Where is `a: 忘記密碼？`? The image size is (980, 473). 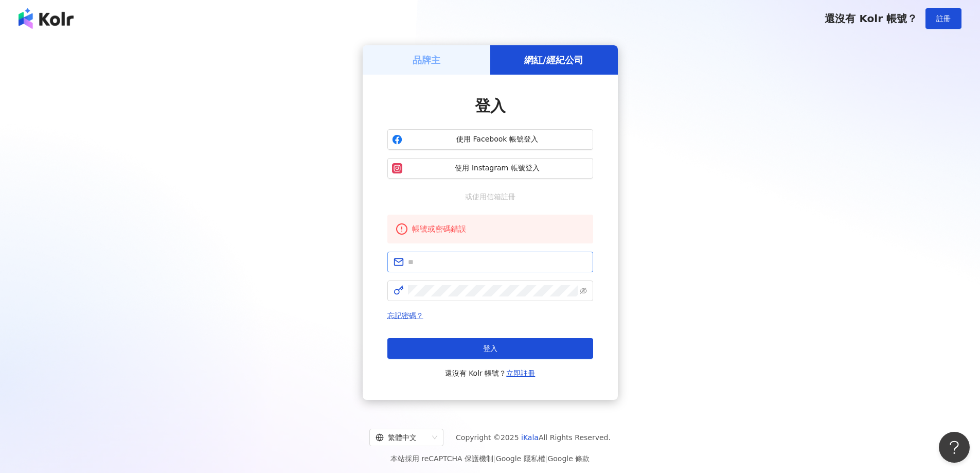 a: 忘記密碼？ is located at coordinates (406, 316).